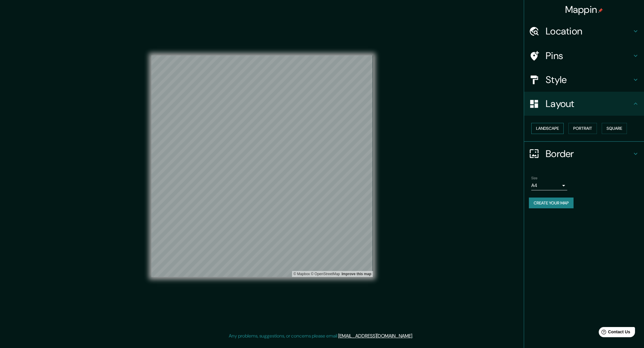 Image resolution: width=644 pixels, height=348 pixels. I want to click on div: Layout, so click(584, 104).